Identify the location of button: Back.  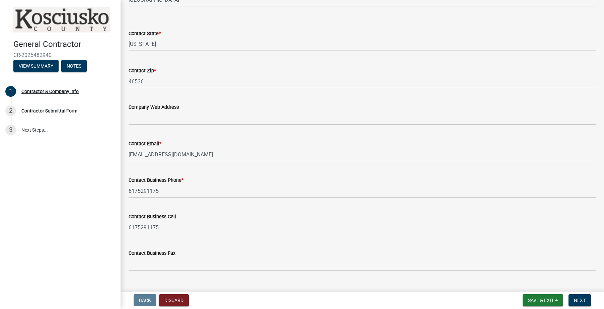
(145, 300).